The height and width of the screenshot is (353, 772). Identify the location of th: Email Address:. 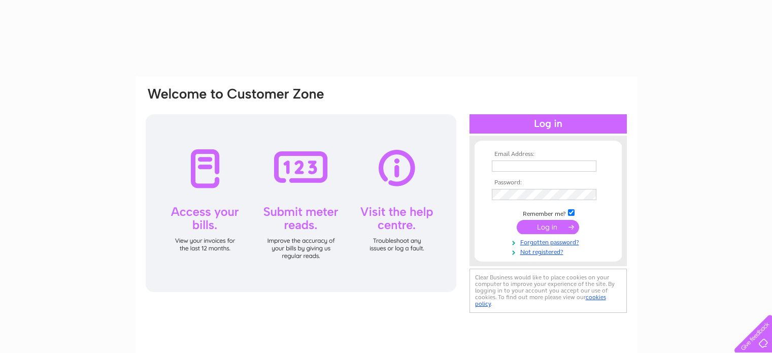
(548, 154).